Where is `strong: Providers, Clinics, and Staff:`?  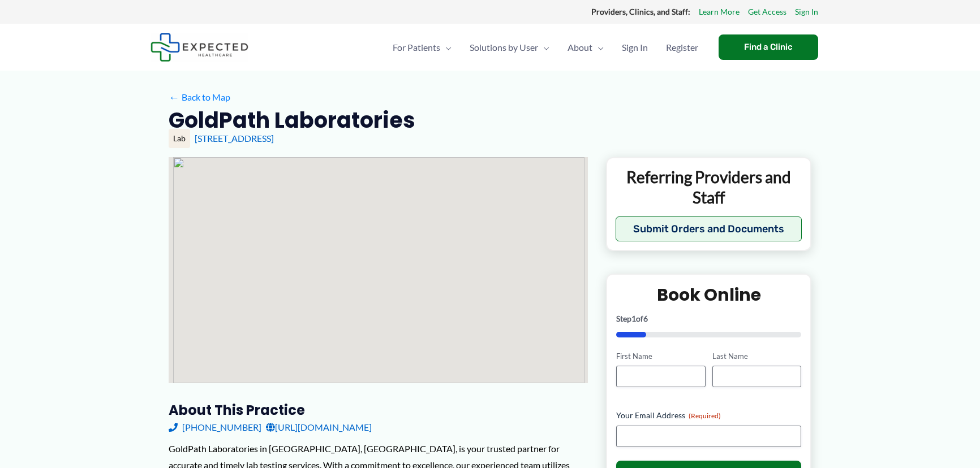
strong: Providers, Clinics, and Staff: is located at coordinates (640, 11).